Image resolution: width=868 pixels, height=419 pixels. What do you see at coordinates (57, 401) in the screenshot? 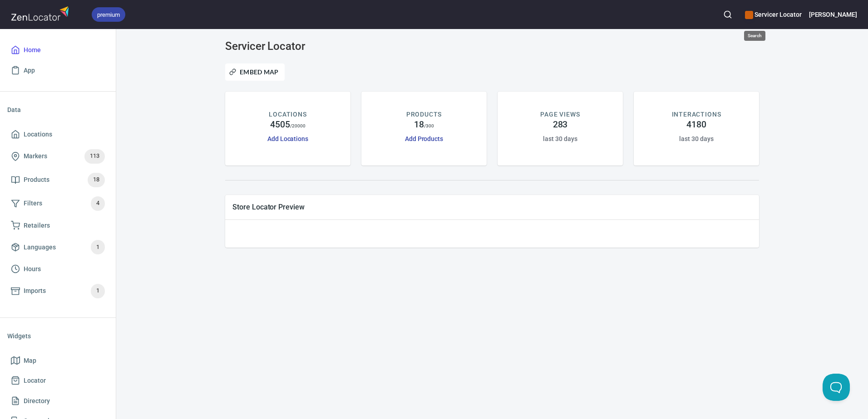
I see `a: Directory` at bounding box center [57, 401].